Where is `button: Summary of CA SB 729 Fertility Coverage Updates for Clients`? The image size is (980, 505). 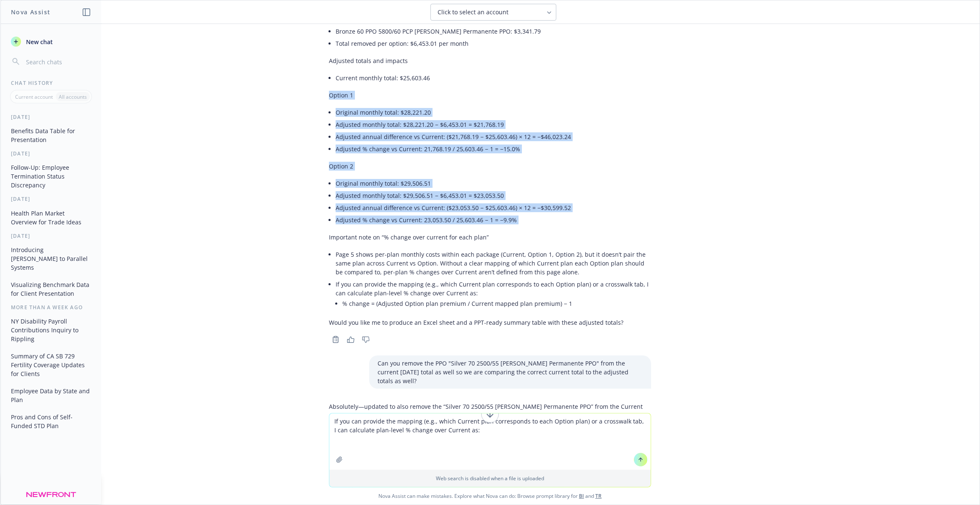
button: Summary of CA SB 729 Fertility Coverage Updates for Clients is located at coordinates (51, 364).